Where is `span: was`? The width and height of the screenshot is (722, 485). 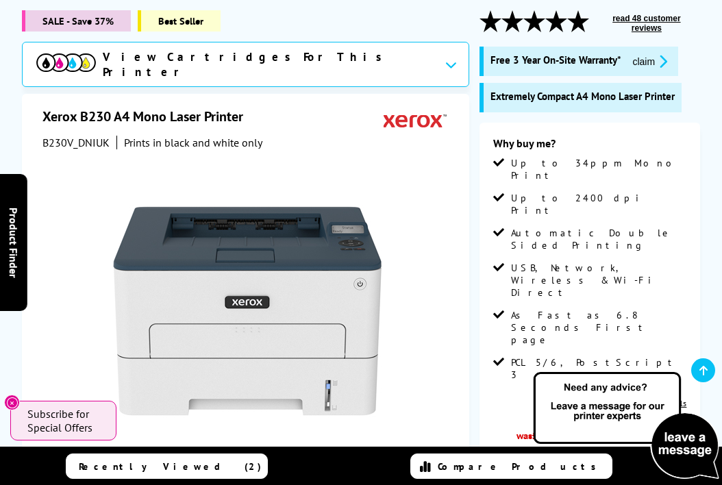 span: was is located at coordinates (542, 432).